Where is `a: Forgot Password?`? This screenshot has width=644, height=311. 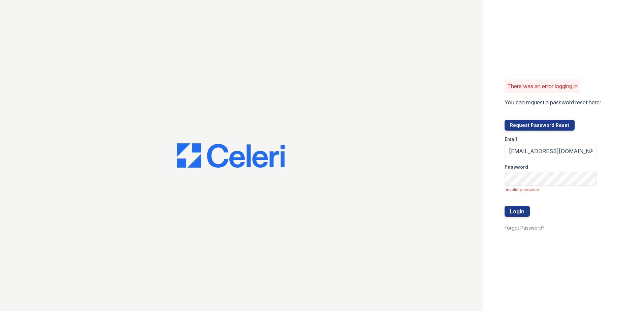
a: Forgot Password? is located at coordinates (525, 228).